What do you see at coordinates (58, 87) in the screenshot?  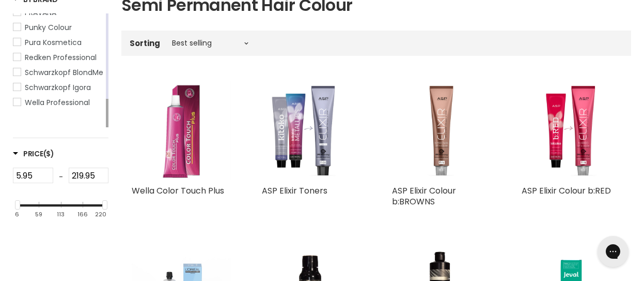 I see `a: Schwarzkopf Igora` at bounding box center [58, 87].